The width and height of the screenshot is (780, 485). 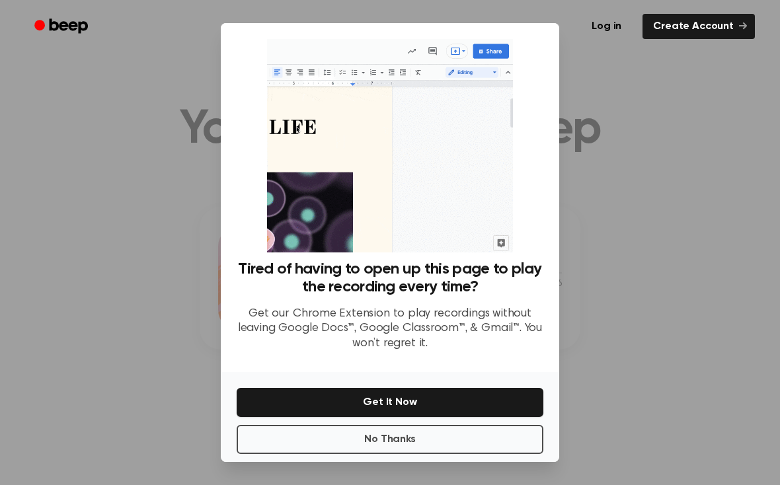 What do you see at coordinates (390, 278) in the screenshot?
I see `h3: Tired of having to open up this page to play the recording every time?` at bounding box center [390, 278].